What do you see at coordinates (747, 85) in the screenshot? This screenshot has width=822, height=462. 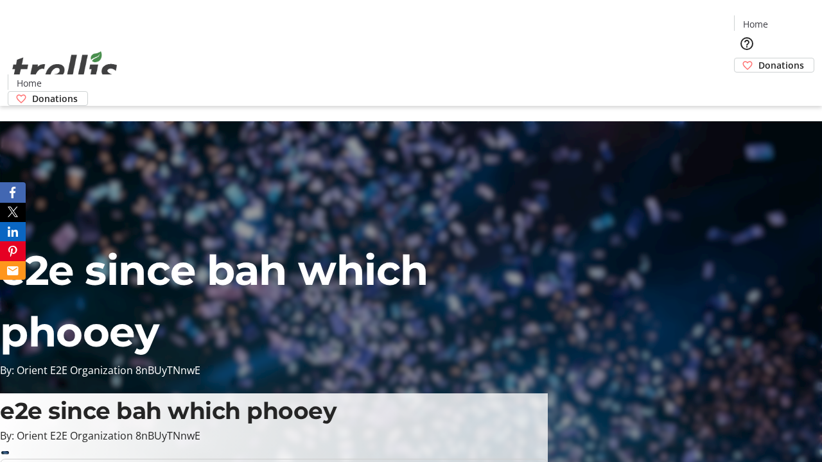 I see `button: Cart` at bounding box center [747, 85].